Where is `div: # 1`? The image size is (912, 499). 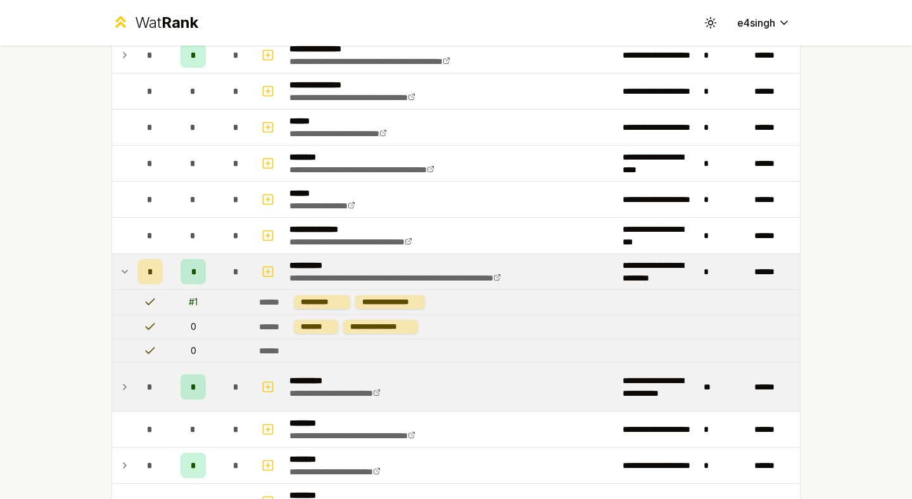 div: # 1 is located at coordinates (193, 302).